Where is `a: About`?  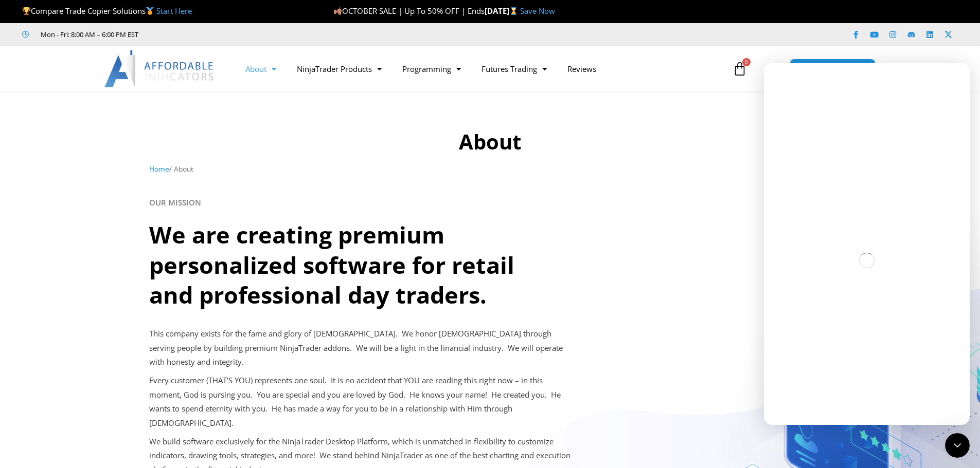 a: About is located at coordinates (260, 69).